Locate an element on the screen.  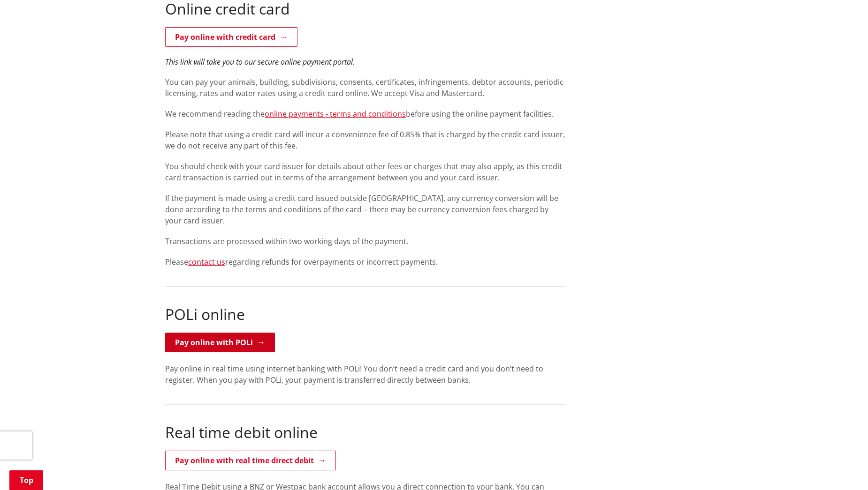
a: Pay online with real time direct debit is located at coordinates (251, 461).